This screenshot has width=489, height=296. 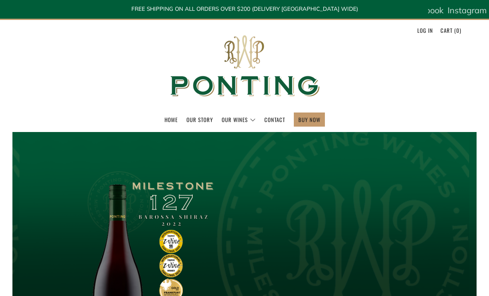 I want to click on a: Log in, so click(x=425, y=30).